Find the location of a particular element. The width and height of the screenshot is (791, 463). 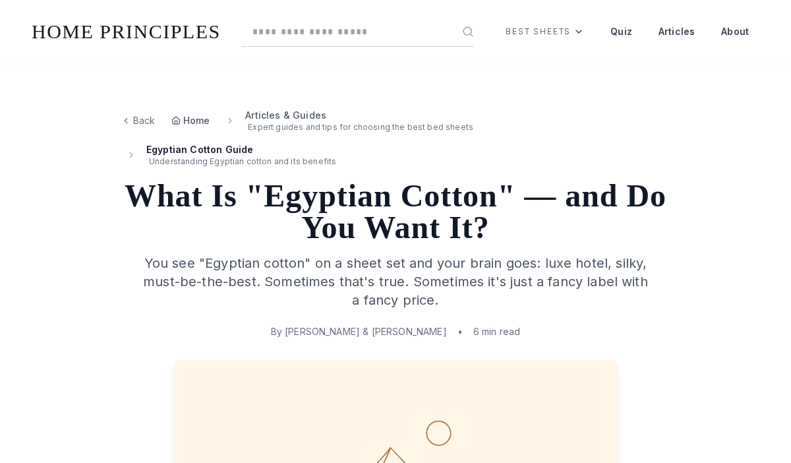

p: You see "Egyptian cotton" on a sheet set and your brain goes: luxe hotel, silky, must-be-the-best... is located at coordinates (395, 281).